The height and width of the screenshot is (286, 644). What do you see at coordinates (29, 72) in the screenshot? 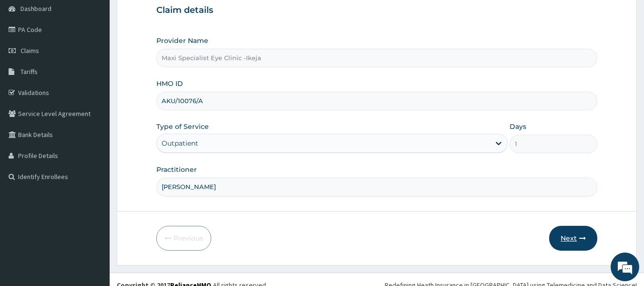
I see `span: Tariffs` at bounding box center [29, 72].